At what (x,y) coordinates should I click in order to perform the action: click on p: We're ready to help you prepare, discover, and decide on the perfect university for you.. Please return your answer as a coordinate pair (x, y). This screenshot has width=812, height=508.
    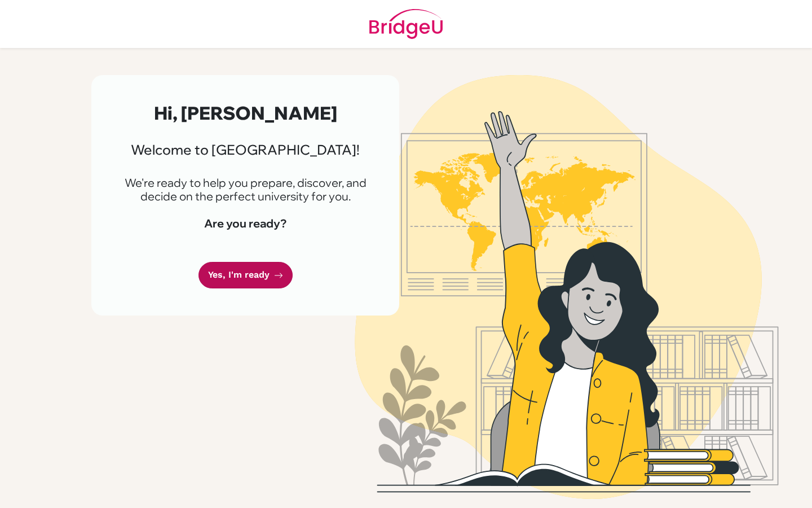
    Looking at the image, I should click on (245, 189).